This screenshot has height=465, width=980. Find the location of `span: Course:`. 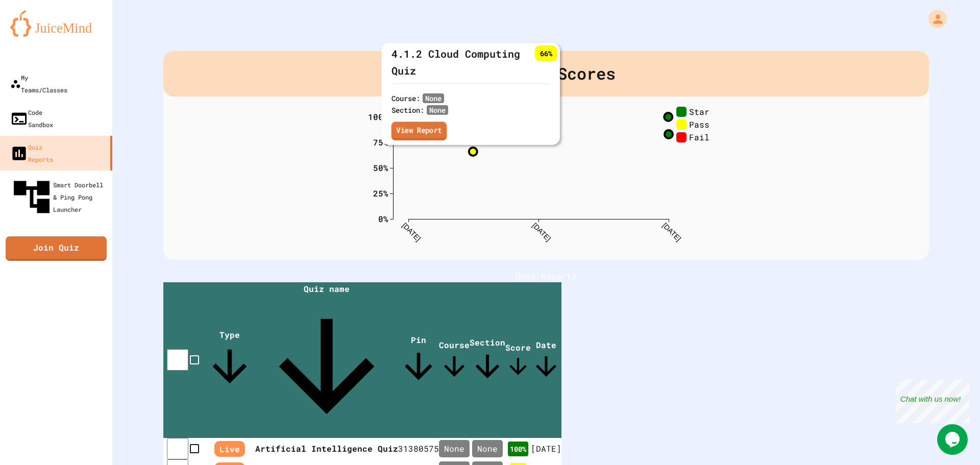

span: Course: is located at coordinates (406, 98).